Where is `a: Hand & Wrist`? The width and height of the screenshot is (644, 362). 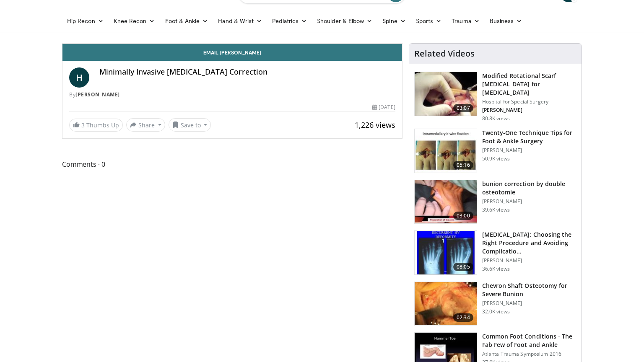
a: Hand & Wrist is located at coordinates (240, 21).